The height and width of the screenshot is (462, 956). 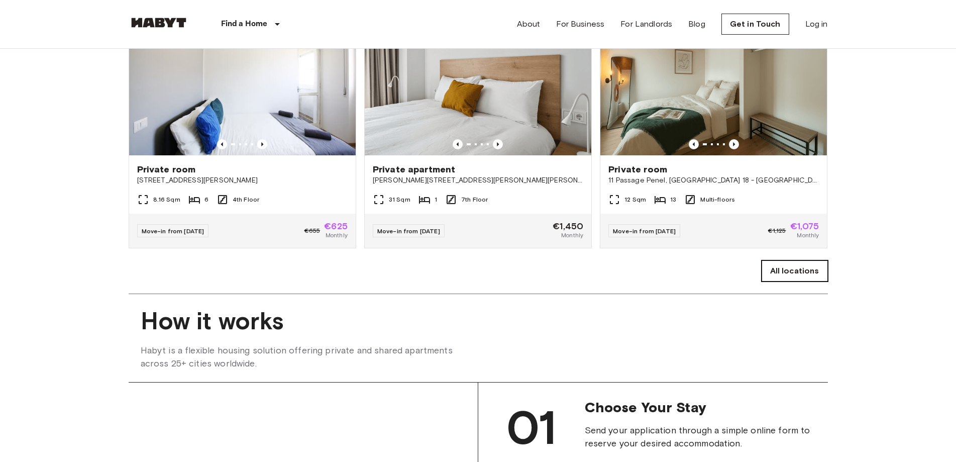 I want to click on a: Blog, so click(x=697, y=24).